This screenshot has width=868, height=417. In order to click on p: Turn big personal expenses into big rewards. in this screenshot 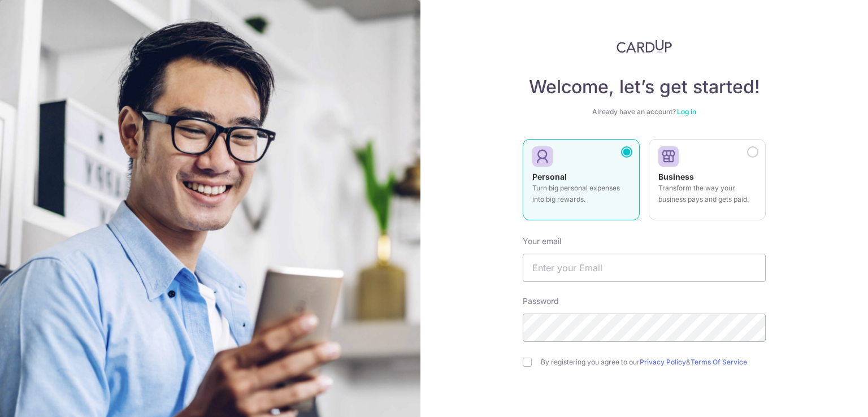, I will do `click(581, 194)`.